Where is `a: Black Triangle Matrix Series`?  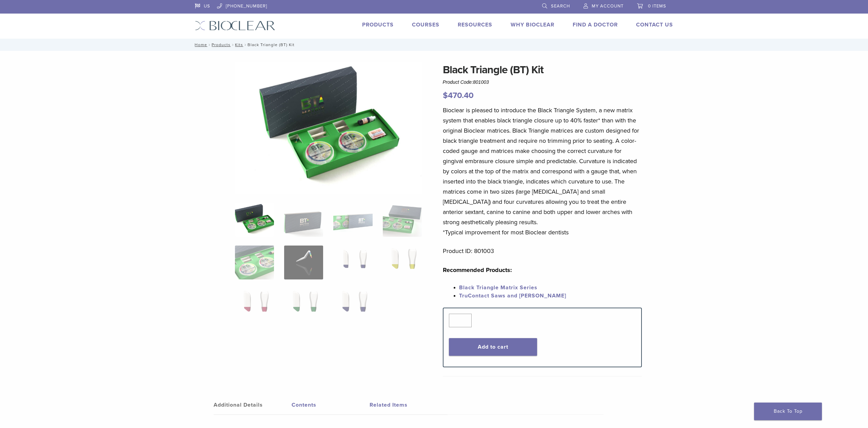
a: Black Triangle Matrix Series is located at coordinates (498, 287).